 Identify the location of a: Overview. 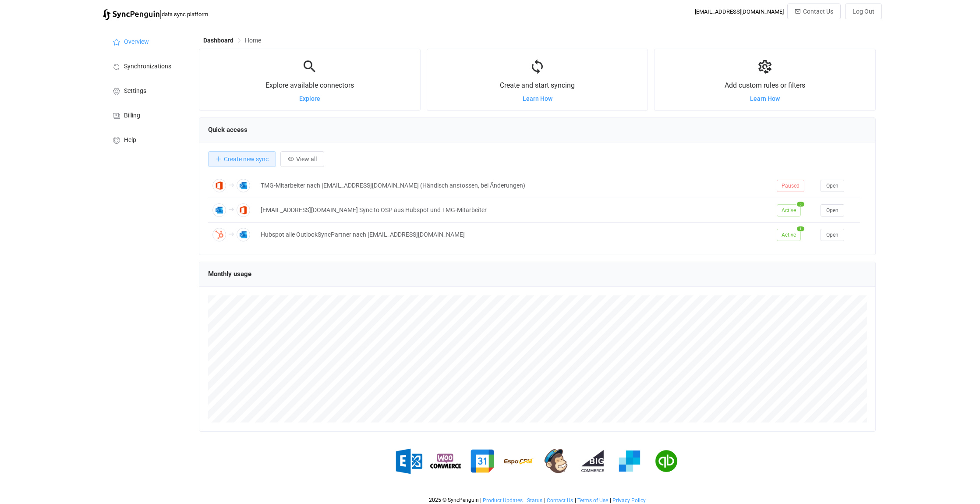
(146, 41).